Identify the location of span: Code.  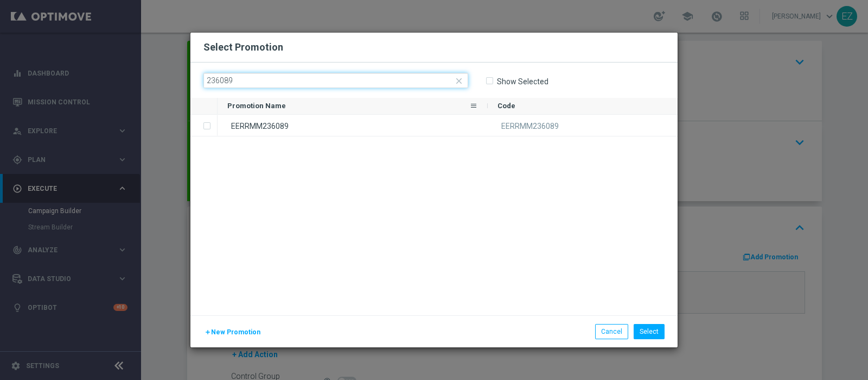
(506, 106).